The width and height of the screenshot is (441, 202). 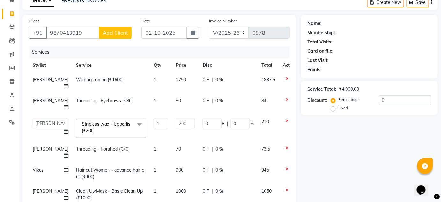 What do you see at coordinates (179, 101) in the screenshot?
I see `span: 80` at bounding box center [179, 101].